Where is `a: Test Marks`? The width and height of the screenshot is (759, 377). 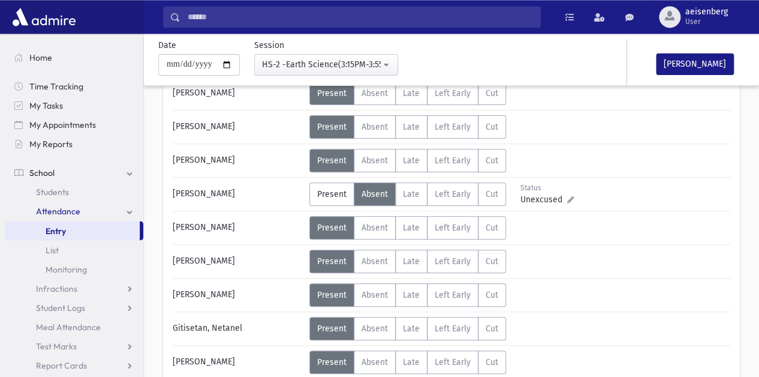
a: Test Marks is located at coordinates (74, 345).